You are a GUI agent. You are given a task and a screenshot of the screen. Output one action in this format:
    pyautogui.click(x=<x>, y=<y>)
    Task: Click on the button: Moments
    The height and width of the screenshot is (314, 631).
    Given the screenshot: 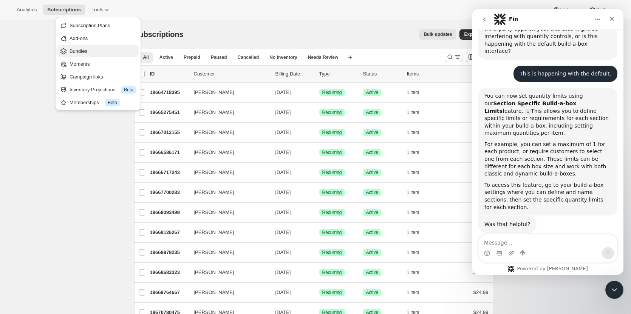 What is the action you would take?
    pyautogui.click(x=98, y=64)
    